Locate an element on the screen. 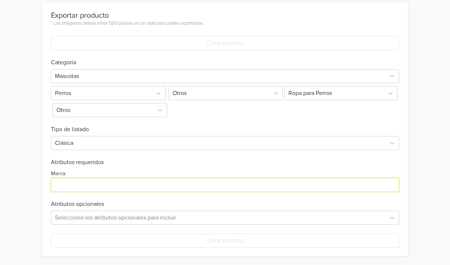  label: Marca is located at coordinates (58, 174).